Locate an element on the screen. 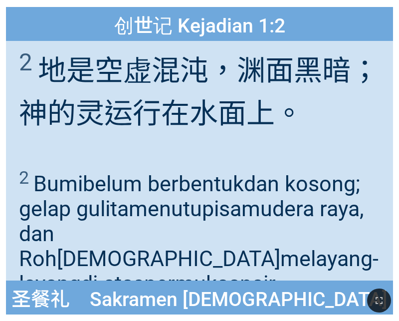  wh6440: 上 is located at coordinates (275, 112).